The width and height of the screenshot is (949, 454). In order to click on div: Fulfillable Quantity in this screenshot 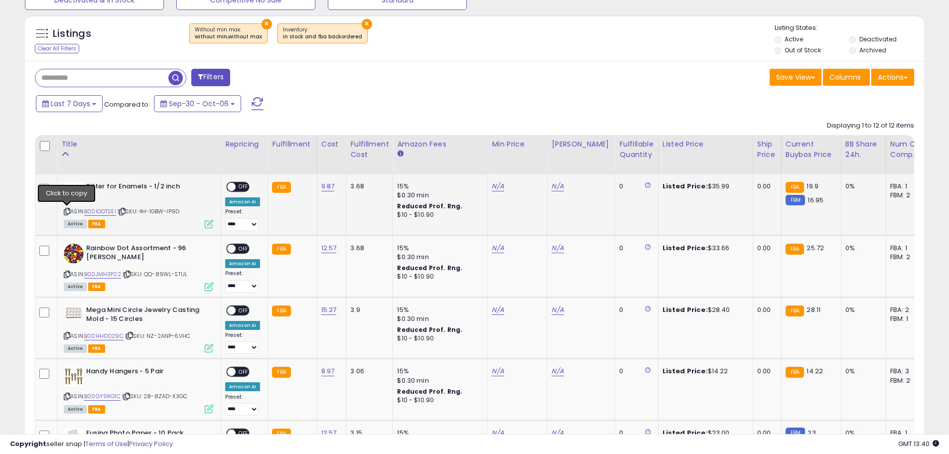, I will do `click(636, 149)`.